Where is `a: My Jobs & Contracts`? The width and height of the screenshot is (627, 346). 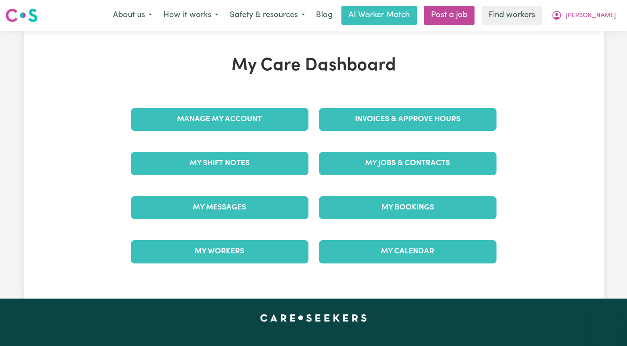
a: My Jobs & Contracts is located at coordinates (408, 163).